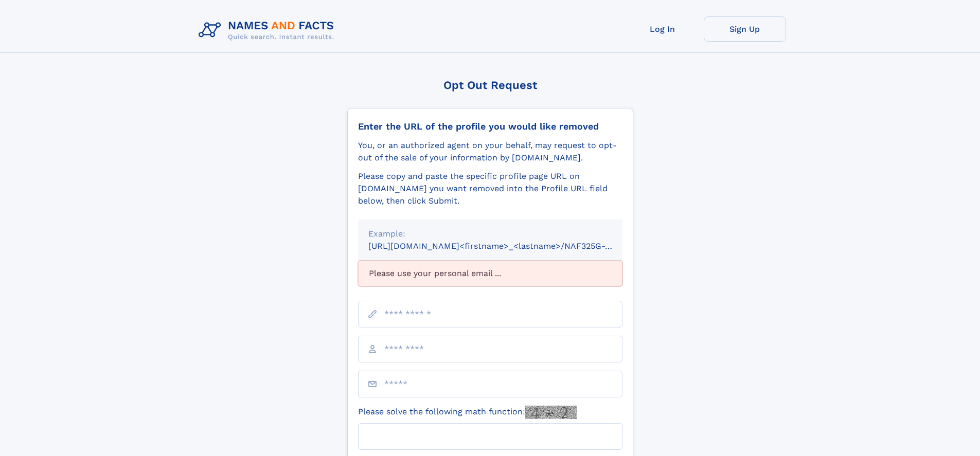 Image resolution: width=980 pixels, height=456 pixels. What do you see at coordinates (268, 30) in the screenshot?
I see `img: Logo Names and Facts` at bounding box center [268, 30].